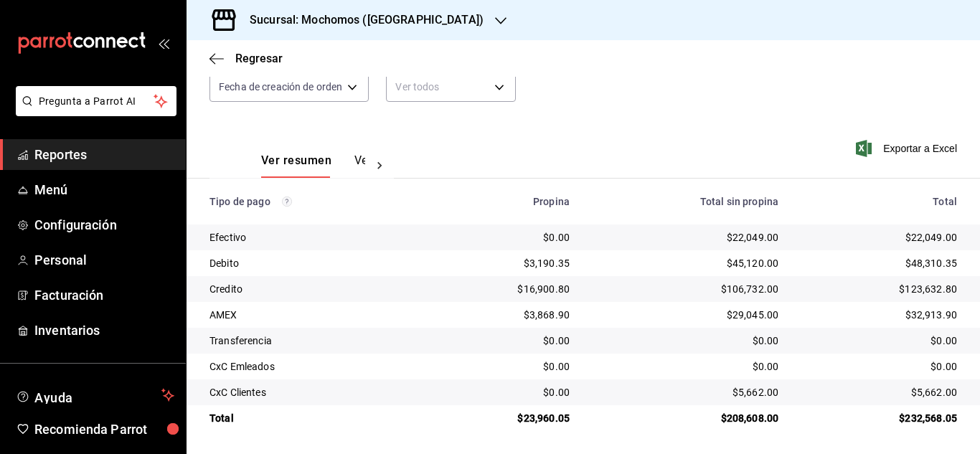 Image resolution: width=980 pixels, height=454 pixels. I want to click on div: CxC Clientes, so click(312, 392).